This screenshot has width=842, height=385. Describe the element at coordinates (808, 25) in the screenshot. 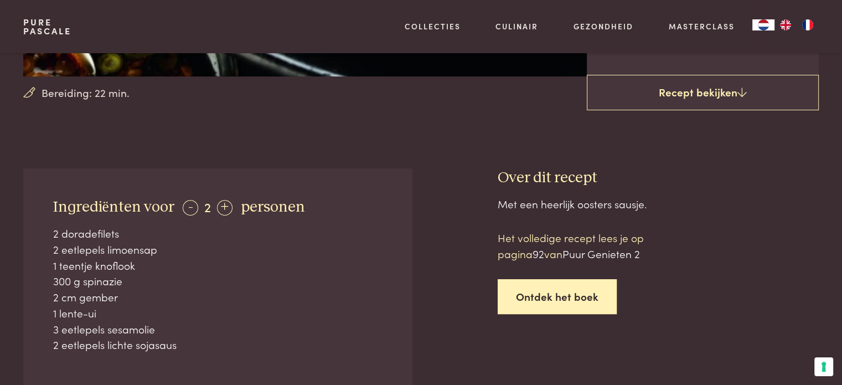

I see `a: FR` at that location.